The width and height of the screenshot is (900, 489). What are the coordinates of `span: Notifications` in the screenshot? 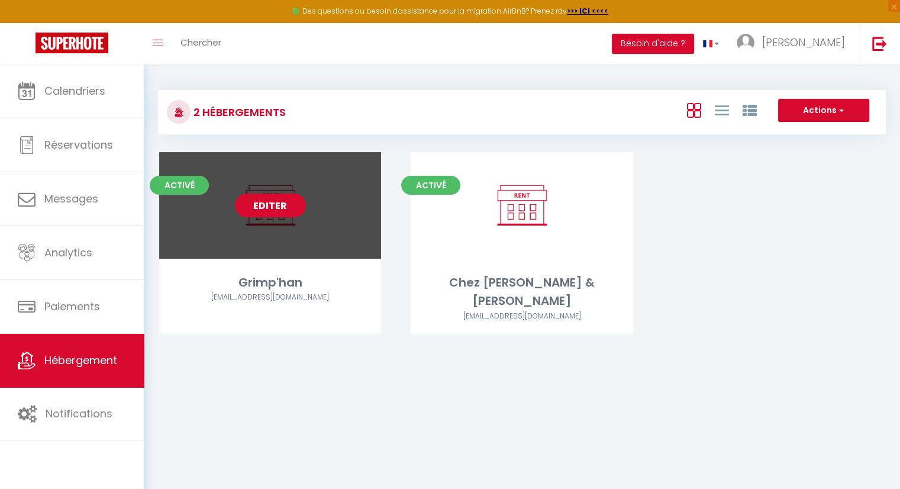 It's located at (79, 413).